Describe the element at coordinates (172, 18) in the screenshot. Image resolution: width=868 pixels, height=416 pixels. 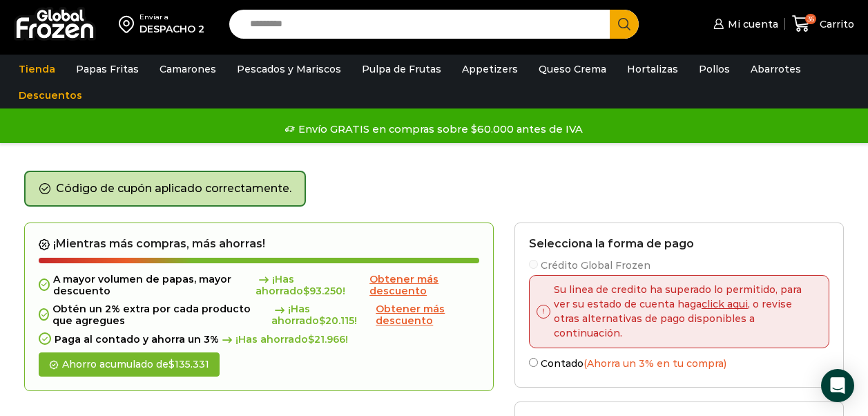
I see `div: Enviar a` at that location.